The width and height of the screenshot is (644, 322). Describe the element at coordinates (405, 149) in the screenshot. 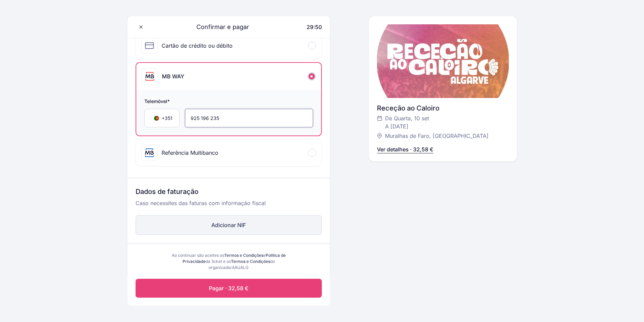

I see `p: Ver detalhes · 32,58 €` at that location.